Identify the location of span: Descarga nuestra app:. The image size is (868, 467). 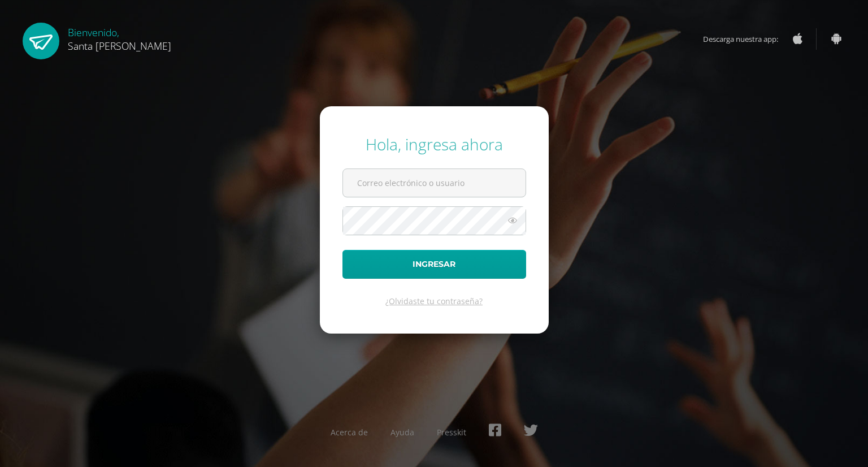
(746, 39).